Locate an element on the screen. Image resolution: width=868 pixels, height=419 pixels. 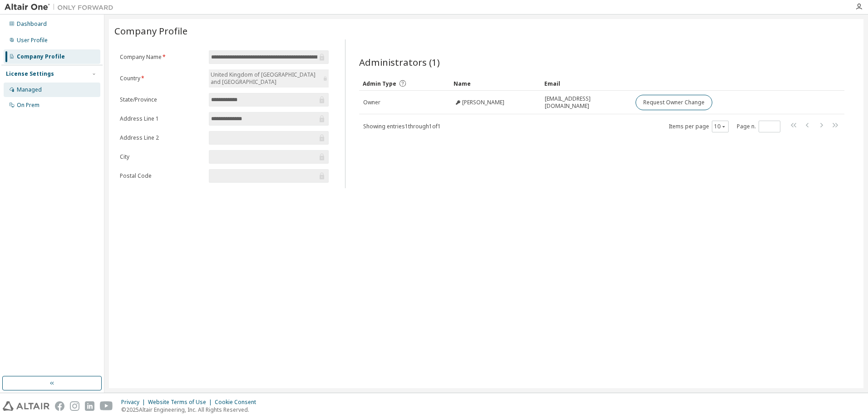
label: Country is located at coordinates (162, 78).